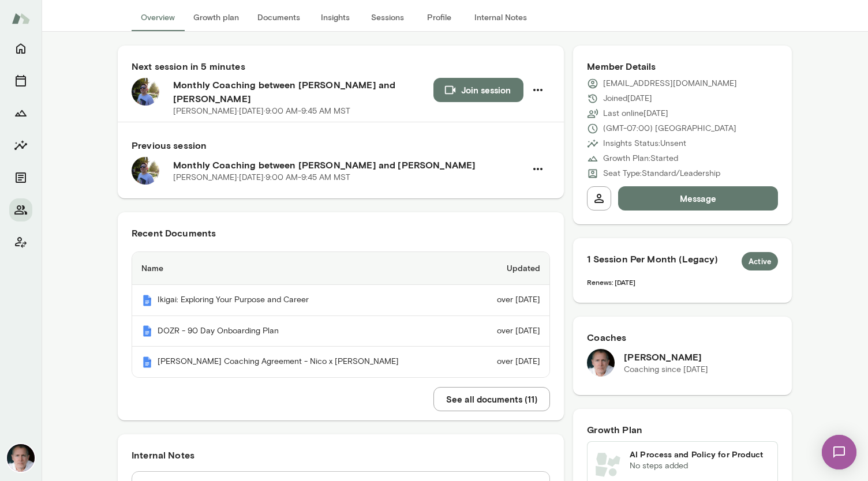 This screenshot has width=868, height=481. I want to click on th: DOZR - 90 Day Onboarding Plan, so click(302, 332).